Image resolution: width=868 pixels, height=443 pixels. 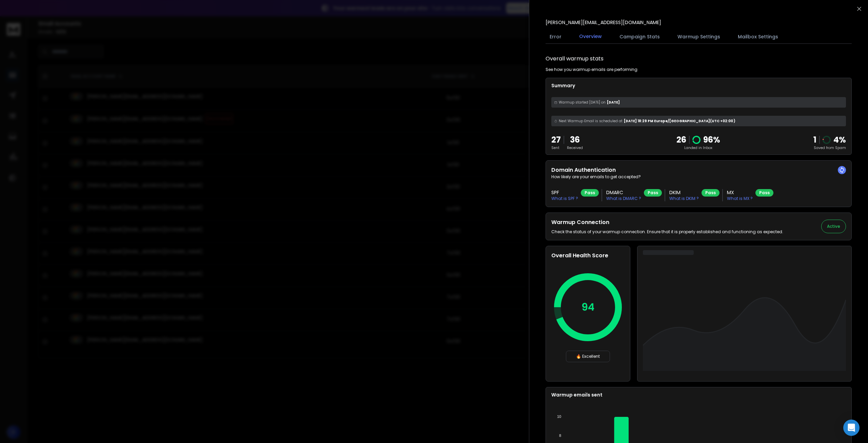 What do you see at coordinates (840, 140) in the screenshot?
I see `p: 4 %` at bounding box center [840, 140].